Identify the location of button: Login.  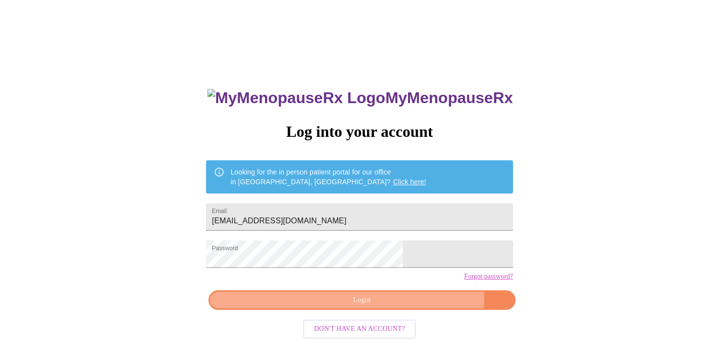
(362, 300).